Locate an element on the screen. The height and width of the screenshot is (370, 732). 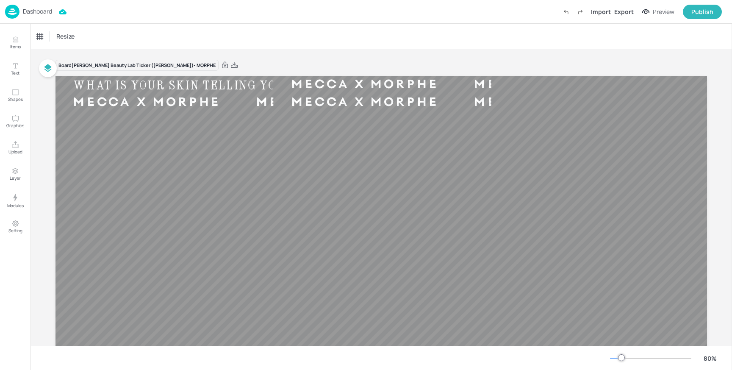
div: 80 % is located at coordinates (710, 358).